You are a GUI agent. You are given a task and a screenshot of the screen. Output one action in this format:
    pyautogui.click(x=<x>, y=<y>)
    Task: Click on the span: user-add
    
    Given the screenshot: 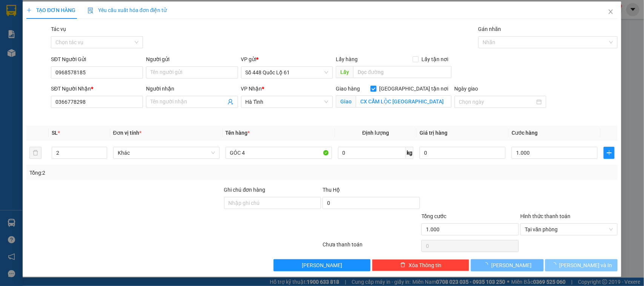 What is the action you would take?
    pyautogui.click(x=230, y=102)
    